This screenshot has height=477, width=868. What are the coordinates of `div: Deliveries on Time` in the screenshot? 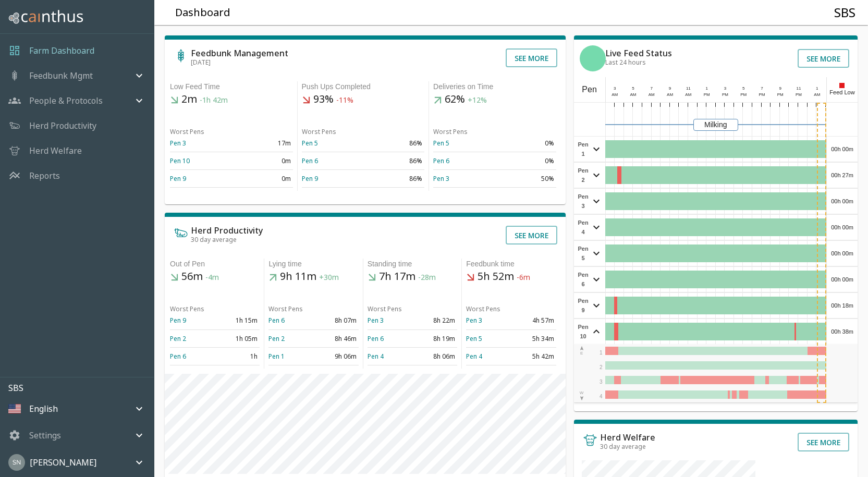 It's located at (495, 86).